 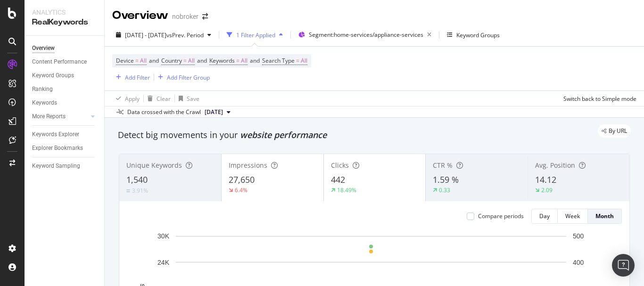 I want to click on div: Add Filter, so click(x=137, y=77).